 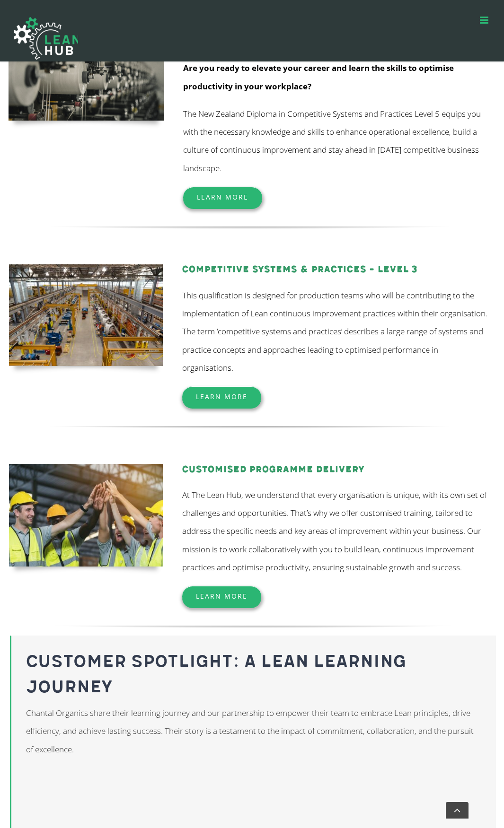 I want to click on span: At The Lean Hub, we understand that every organisation is unique, with its own set of challenges ..., so click(x=335, y=532).